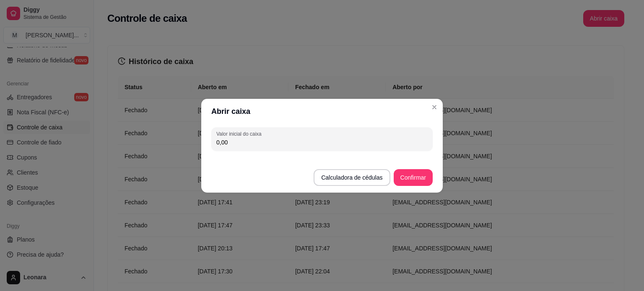 The image size is (644, 291). What do you see at coordinates (322, 142) in the screenshot?
I see `input: Valor inicial do caixa` at bounding box center [322, 142].